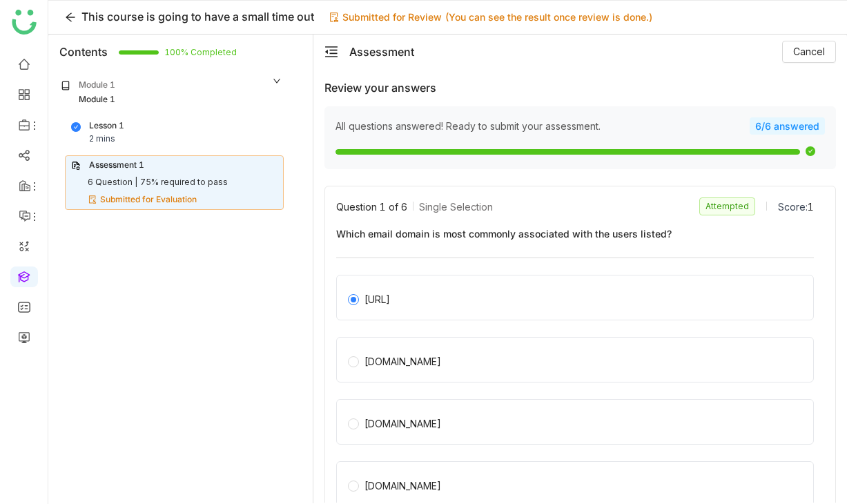 This screenshot has width=847, height=504. What do you see at coordinates (106, 126) in the screenshot?
I see `div: Lesson 1` at bounding box center [106, 126].